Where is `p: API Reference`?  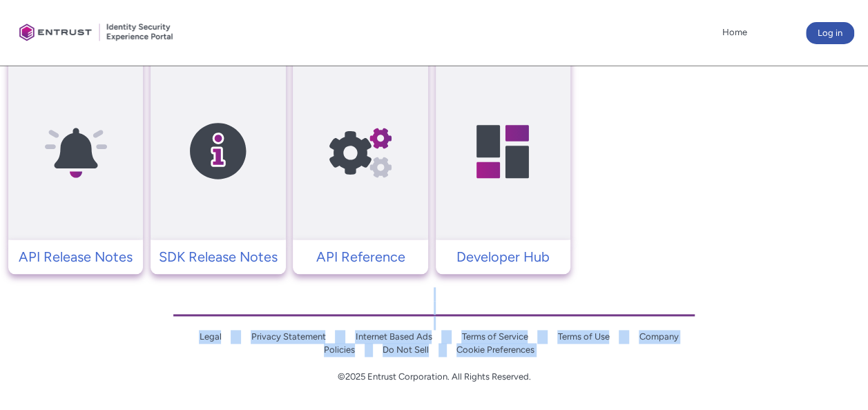
p: API Reference is located at coordinates (360, 257).